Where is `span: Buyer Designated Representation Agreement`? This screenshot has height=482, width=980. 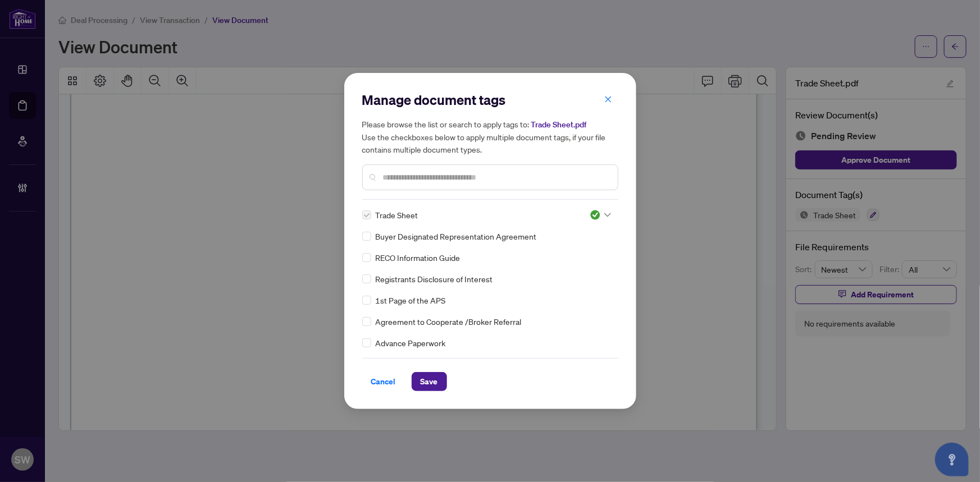 span: Buyer Designated Representation Agreement is located at coordinates (456, 236).